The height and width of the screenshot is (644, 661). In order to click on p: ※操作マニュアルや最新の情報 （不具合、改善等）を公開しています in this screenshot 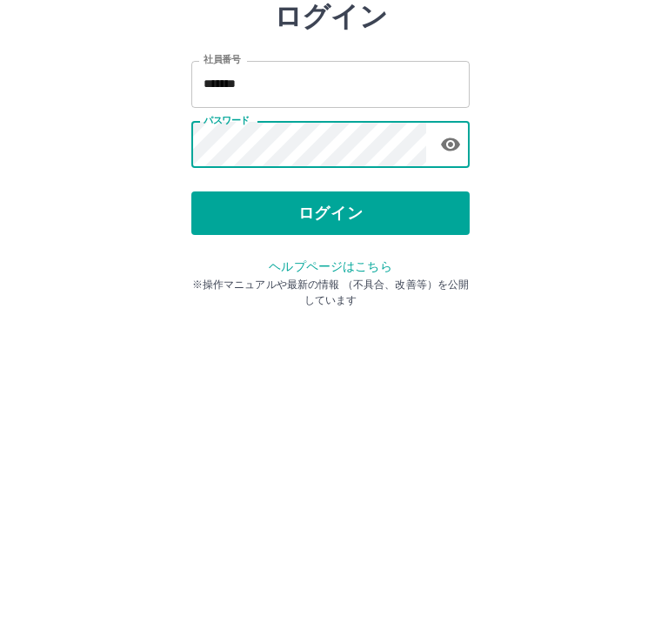, I will do `click(330, 402)`.